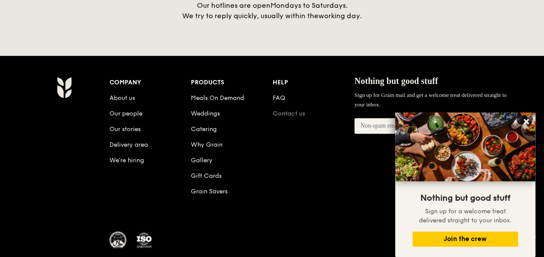 The width and height of the screenshot is (544, 257). What do you see at coordinates (126, 113) in the screenshot?
I see `a: Our people` at bounding box center [126, 113].